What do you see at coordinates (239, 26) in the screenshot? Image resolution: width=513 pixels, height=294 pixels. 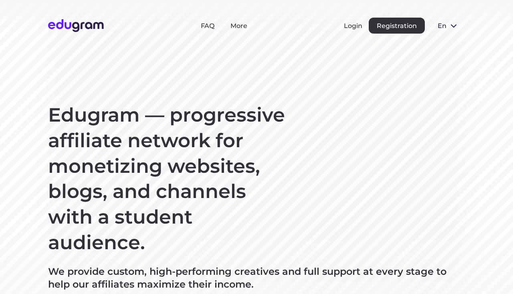 I see `a: More` at bounding box center [239, 26].